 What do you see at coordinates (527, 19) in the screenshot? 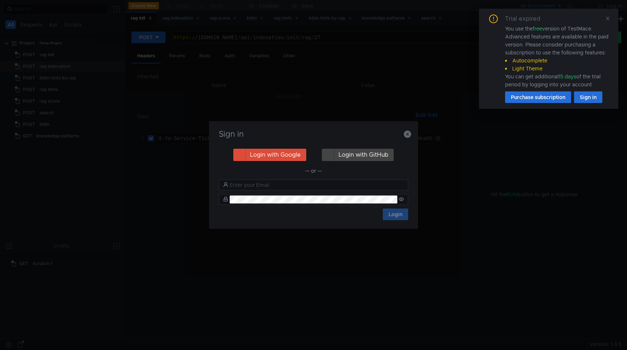
I see `div: Trial expired` at bounding box center [527, 19].